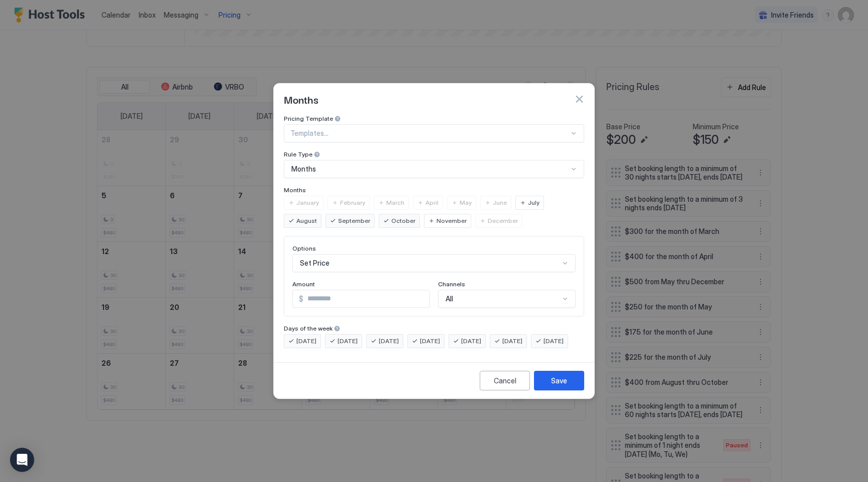  Describe the element at coordinates (307, 220) in the screenshot. I see `span: August` at that location.